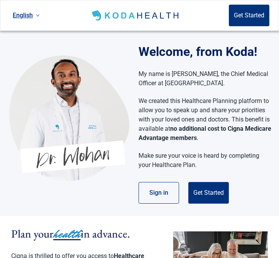 The width and height of the screenshot is (279, 258). Describe the element at coordinates (205, 119) in the screenshot. I see `p: We created this Healthcare Planning platform to allow you to speak up and share your priorities w...` at that location.